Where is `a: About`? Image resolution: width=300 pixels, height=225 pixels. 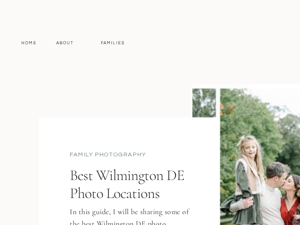
a: About is located at coordinates (65, 43).